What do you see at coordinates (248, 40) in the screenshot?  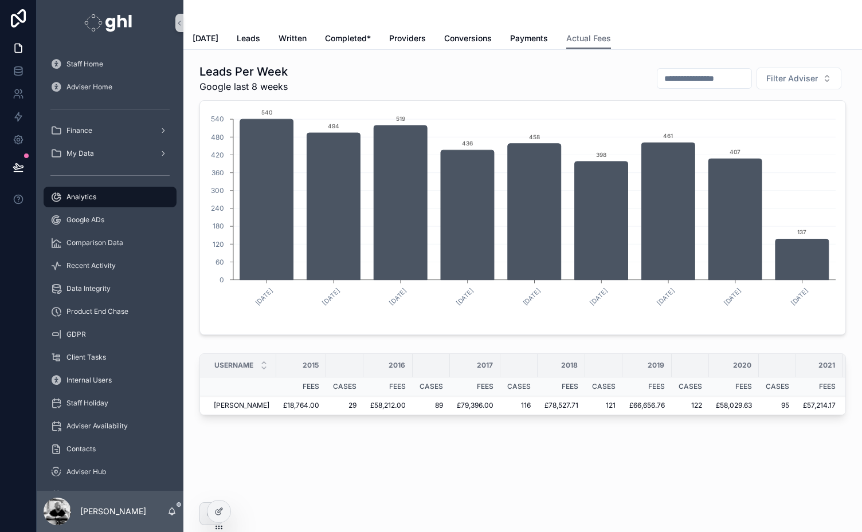 I see `a: Leads` at bounding box center [248, 40].